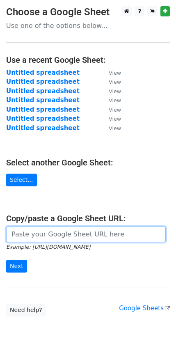  What do you see at coordinates (16, 266) in the screenshot?
I see `input: Next` at bounding box center [16, 266].